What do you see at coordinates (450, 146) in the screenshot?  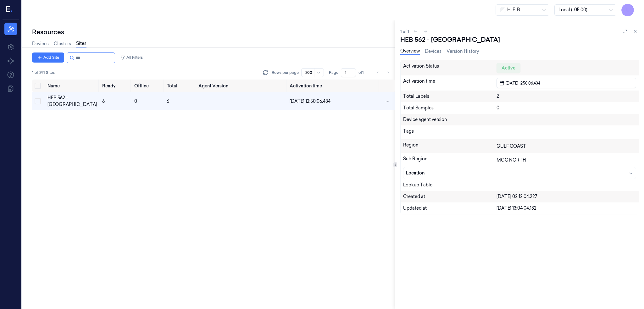 I see `div: Region` at bounding box center [450, 146].